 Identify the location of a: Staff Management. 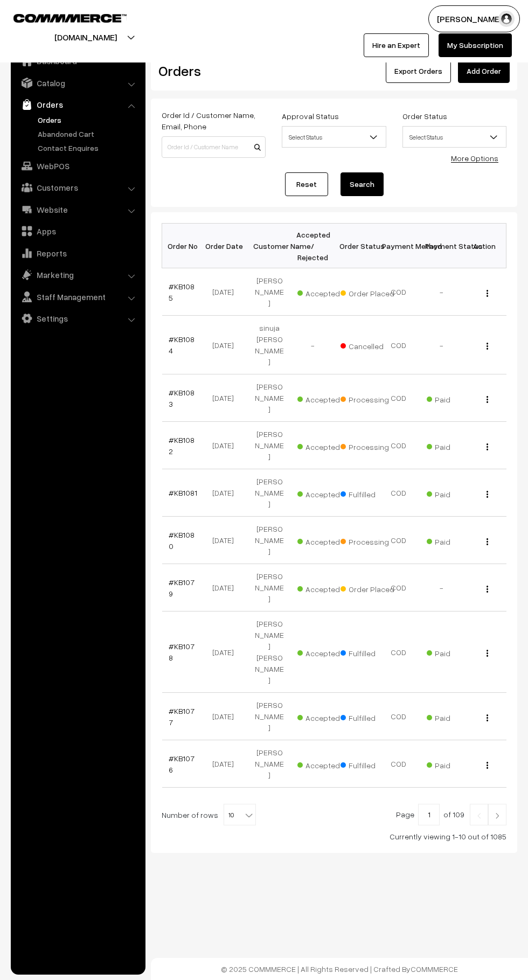
(78, 297).